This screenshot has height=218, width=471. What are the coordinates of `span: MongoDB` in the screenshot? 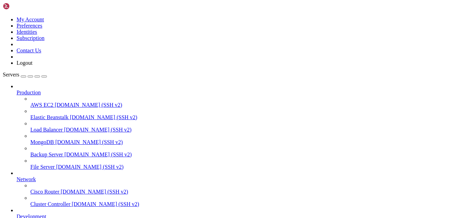 It's located at (42, 142).